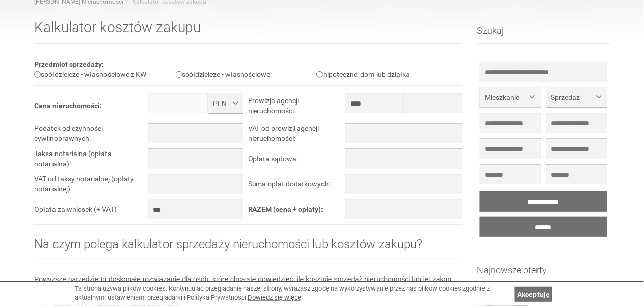 Image resolution: width=644 pixels, height=306 pixels. What do you see at coordinates (249, 249) in the screenshot?
I see `h2: Na czym polega kalkulator sprzedaży nieruchomości lub kosztów zakupu?` at bounding box center [249, 249].